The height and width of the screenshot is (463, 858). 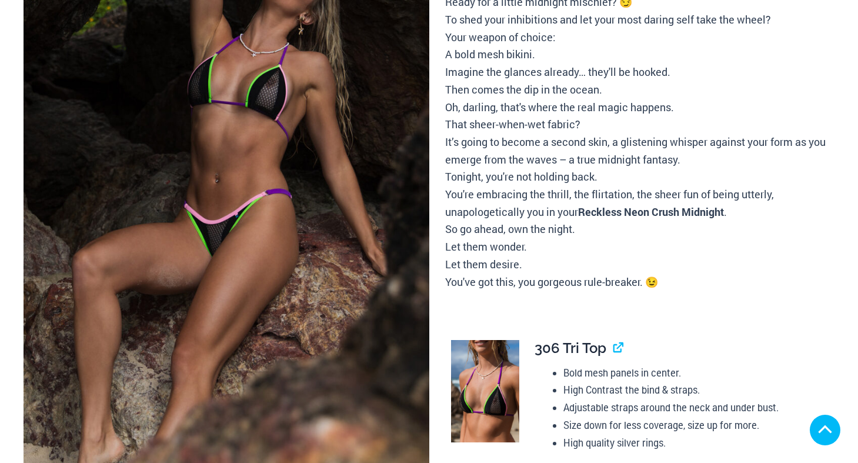 I want to click on span: 306 Tri Top, so click(x=570, y=347).